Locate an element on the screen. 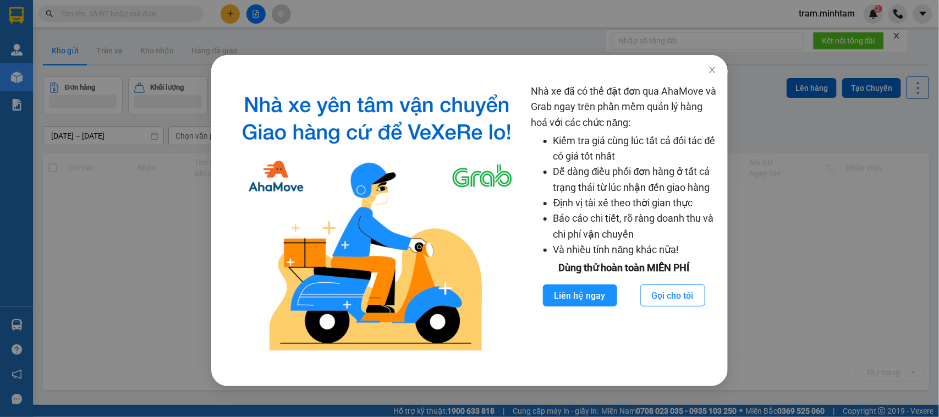  div: Dùng thử hoàn toàn MIỄN PHÍ is located at coordinates (624, 268).